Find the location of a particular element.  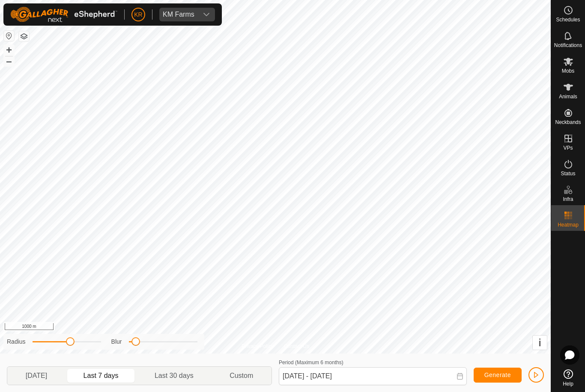

span: i is located at coordinates (539, 343).